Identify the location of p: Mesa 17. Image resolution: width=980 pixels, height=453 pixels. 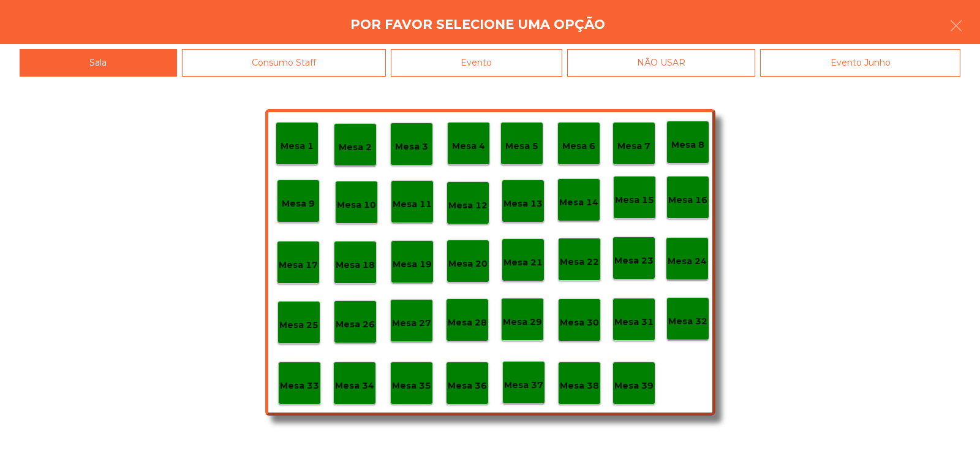
(298, 265).